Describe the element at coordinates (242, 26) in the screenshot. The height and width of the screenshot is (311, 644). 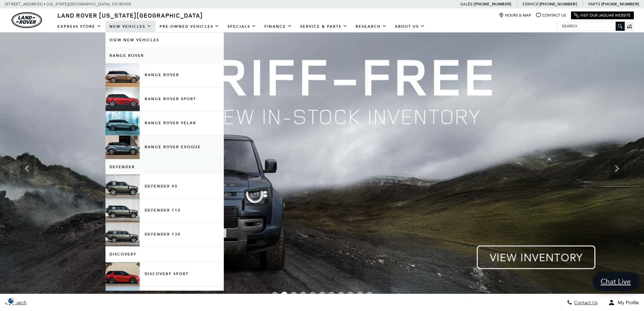
I see `a: Specials` at that location.